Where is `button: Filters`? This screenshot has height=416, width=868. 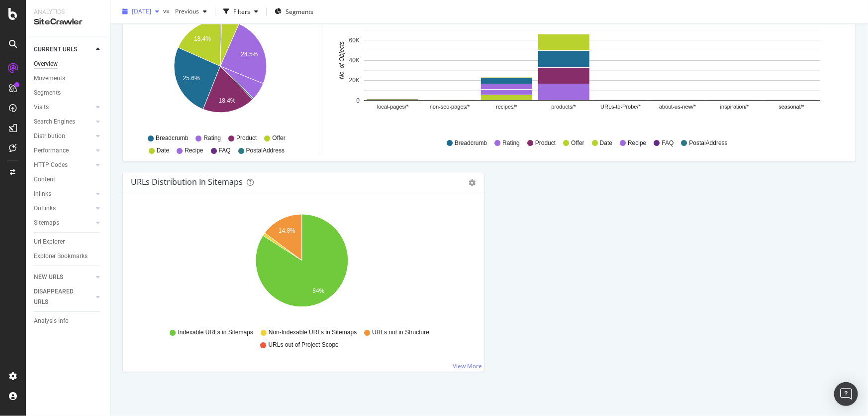 button: Filters is located at coordinates (240, 12).